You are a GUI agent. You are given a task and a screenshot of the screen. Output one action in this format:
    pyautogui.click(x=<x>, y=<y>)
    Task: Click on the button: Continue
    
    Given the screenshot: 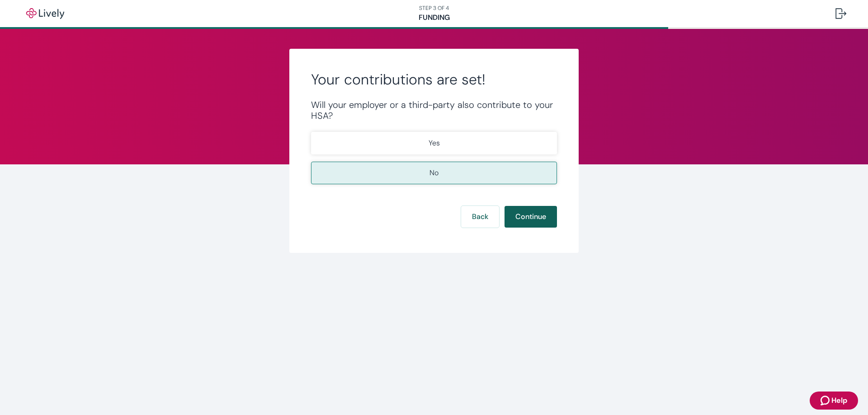 What is the action you would take?
    pyautogui.click(x=531, y=217)
    